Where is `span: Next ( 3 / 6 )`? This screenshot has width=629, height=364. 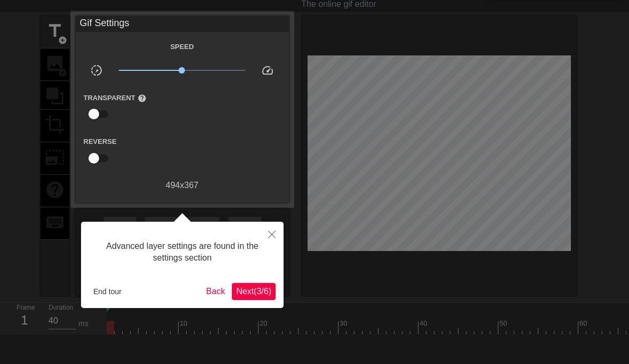
span: Next ( 3 / 6 ) is located at coordinates (254, 291).